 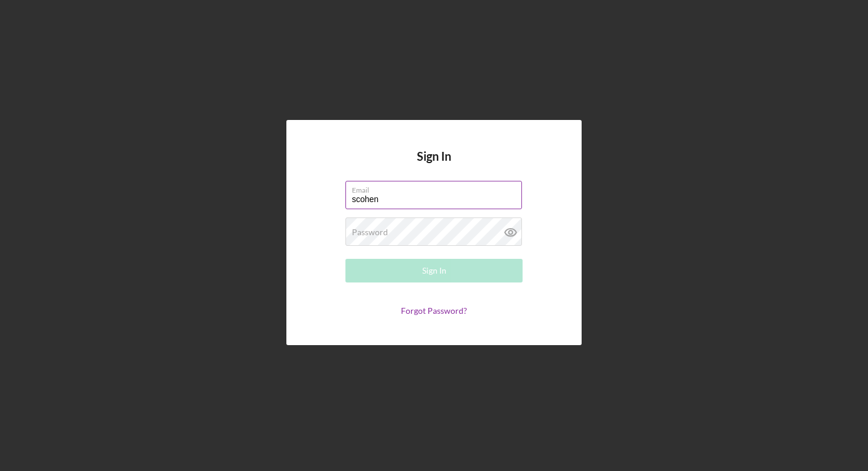 What do you see at coordinates (437, 188) in the screenshot?
I see `label: Email` at bounding box center [437, 188].